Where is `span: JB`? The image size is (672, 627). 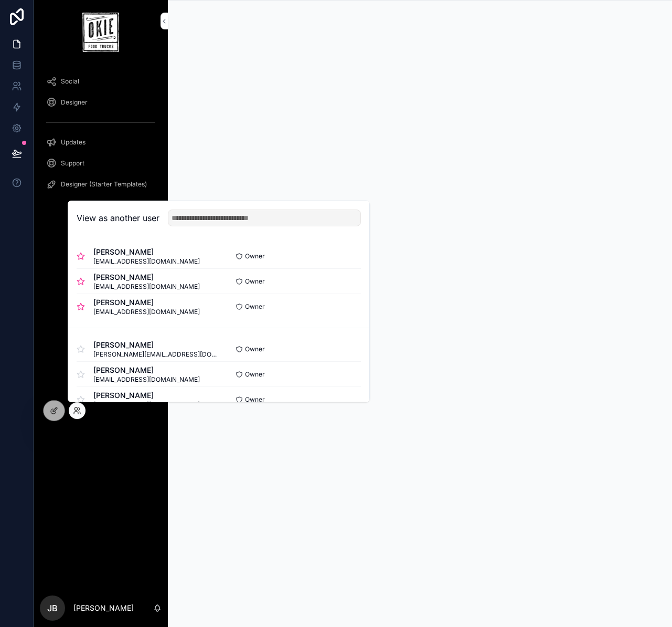 span: JB is located at coordinates (53, 608).